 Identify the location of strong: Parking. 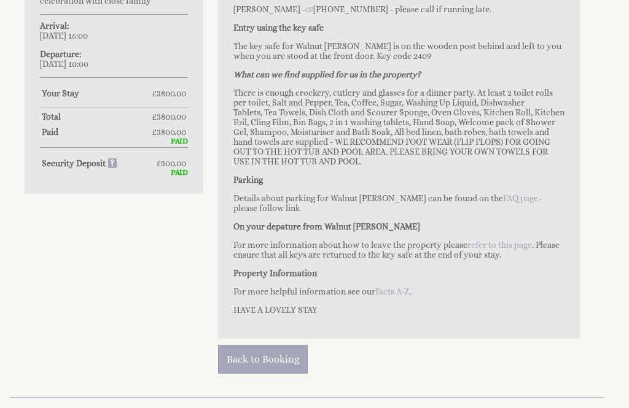
(248, 180).